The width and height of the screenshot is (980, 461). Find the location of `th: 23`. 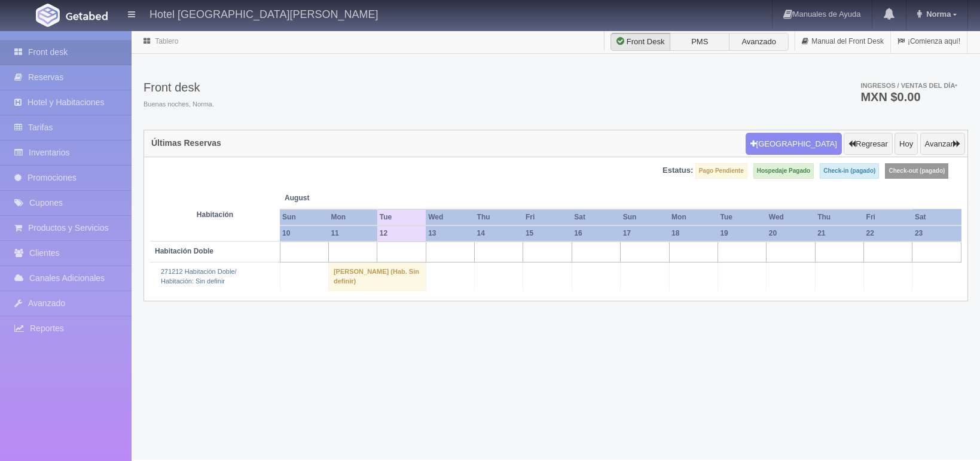

th: 23 is located at coordinates (937, 233).